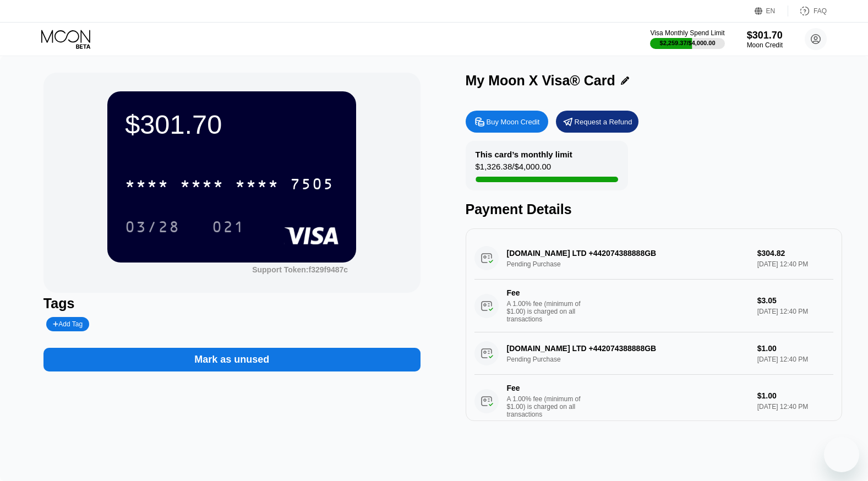 The height and width of the screenshot is (481, 868). What do you see at coordinates (232, 303) in the screenshot?
I see `div: Tags` at bounding box center [232, 303].